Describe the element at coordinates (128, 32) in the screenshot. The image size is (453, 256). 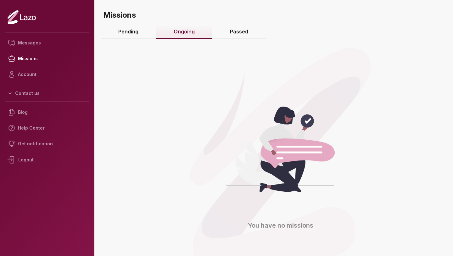
I see `a: Pending` at that location.